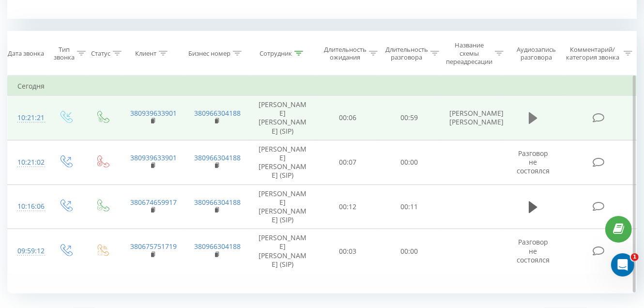 This screenshot has height=308, width=644. Describe the element at coordinates (101, 53) in the screenshot. I see `div: Статус` at that location.